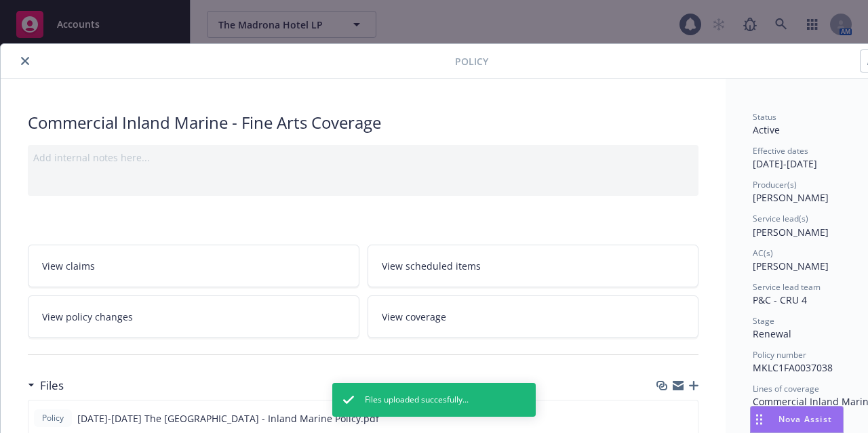 Image resolution: width=868 pixels, height=433 pixels. What do you see at coordinates (793, 368) in the screenshot?
I see `span: MKLC1FA0037038` at bounding box center [793, 368].